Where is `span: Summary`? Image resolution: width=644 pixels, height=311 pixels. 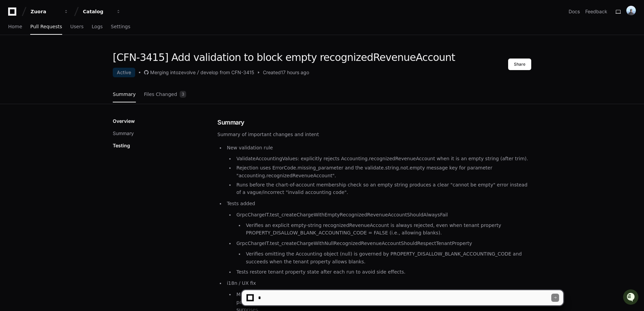
span: Summary is located at coordinates (124, 94).